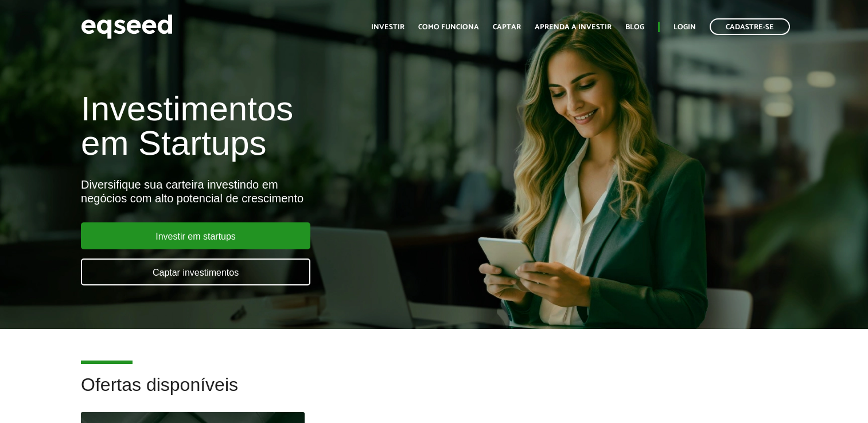  What do you see at coordinates (507, 27) in the screenshot?
I see `a: Captar` at bounding box center [507, 27].